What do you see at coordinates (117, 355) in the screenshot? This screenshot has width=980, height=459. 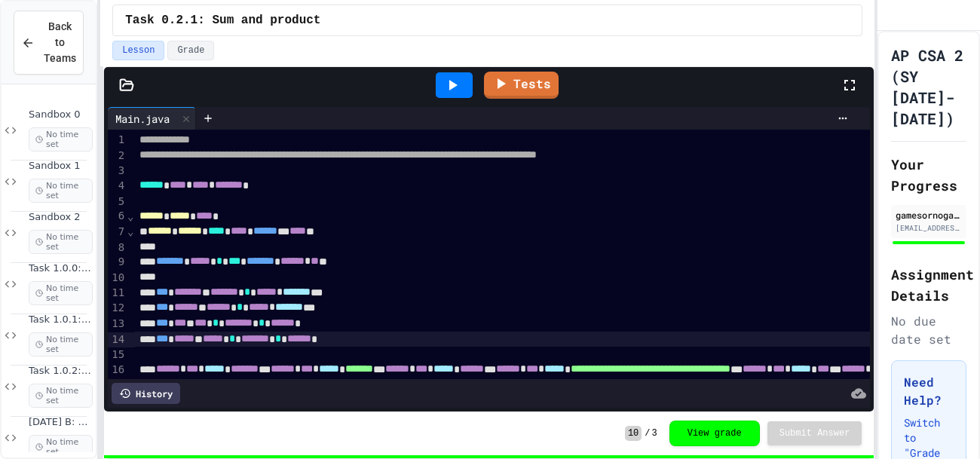 I see `div: 15` at bounding box center [117, 355].